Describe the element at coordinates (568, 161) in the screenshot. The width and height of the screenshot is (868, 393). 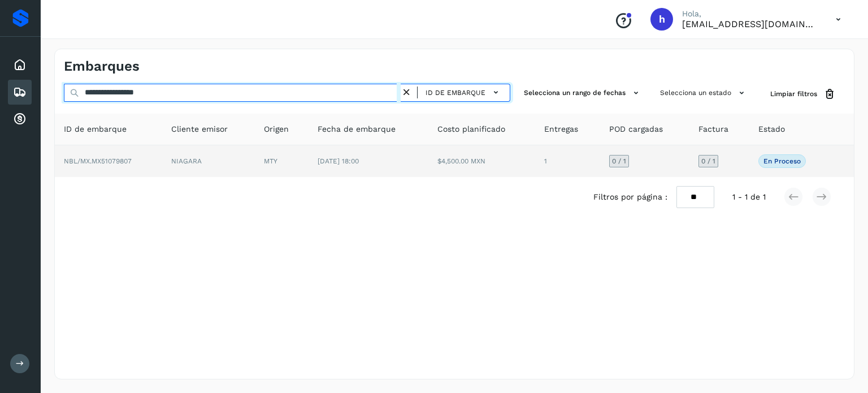
I see `td: 1` at that location.